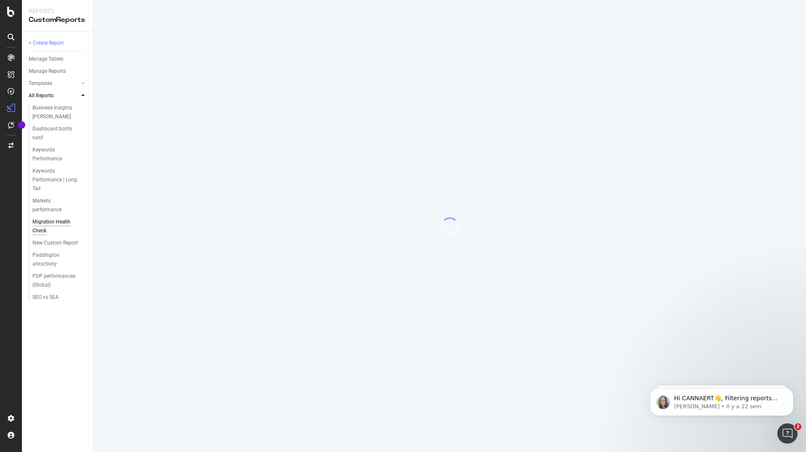 Image resolution: width=806 pixels, height=452 pixels. What do you see at coordinates (57, 180) in the screenshot?
I see `div: Keywords Performance | Long Tail` at bounding box center [57, 180].